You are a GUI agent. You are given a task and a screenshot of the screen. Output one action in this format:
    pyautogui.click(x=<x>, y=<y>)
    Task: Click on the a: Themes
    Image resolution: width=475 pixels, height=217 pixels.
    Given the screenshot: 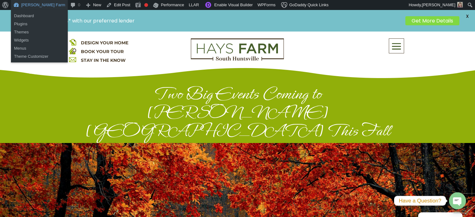 What is the action you would take?
    pyautogui.click(x=39, y=32)
    